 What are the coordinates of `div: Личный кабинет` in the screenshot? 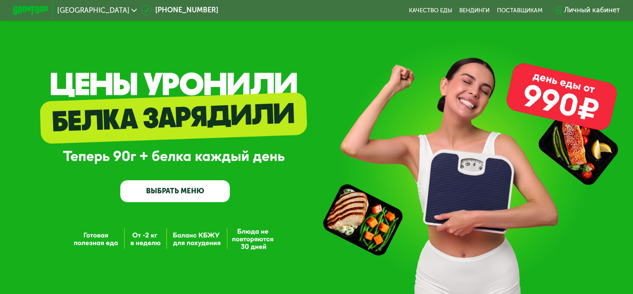 It's located at (592, 10).